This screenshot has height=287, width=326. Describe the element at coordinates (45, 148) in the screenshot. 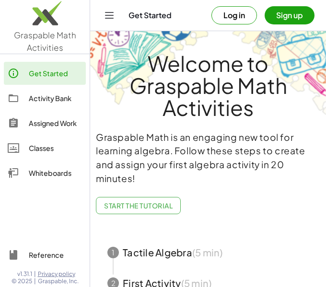

I see `a: Classes` at that location.